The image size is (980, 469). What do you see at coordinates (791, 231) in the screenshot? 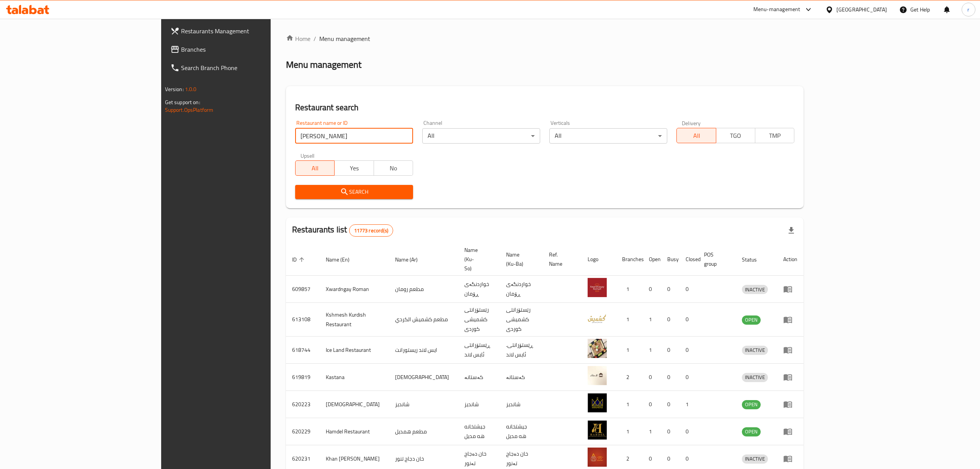
I see `div: Export file` at bounding box center [791, 231].